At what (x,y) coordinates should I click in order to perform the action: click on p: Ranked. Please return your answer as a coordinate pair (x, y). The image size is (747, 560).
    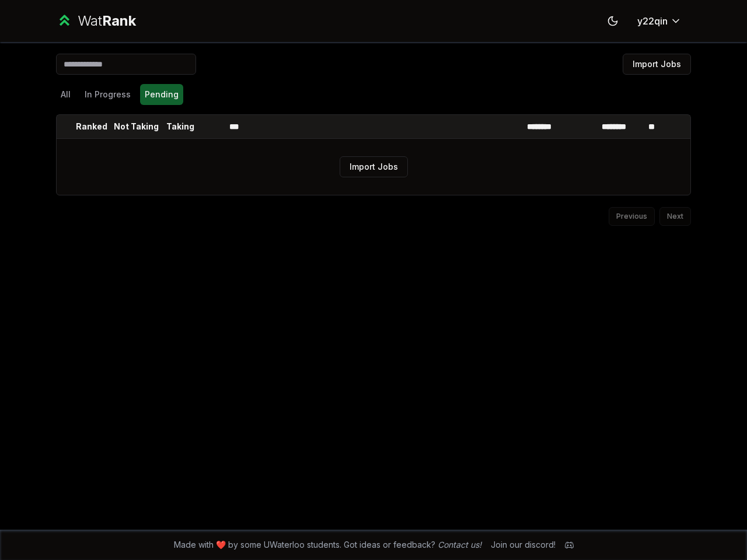
    Looking at the image, I should click on (91, 126).